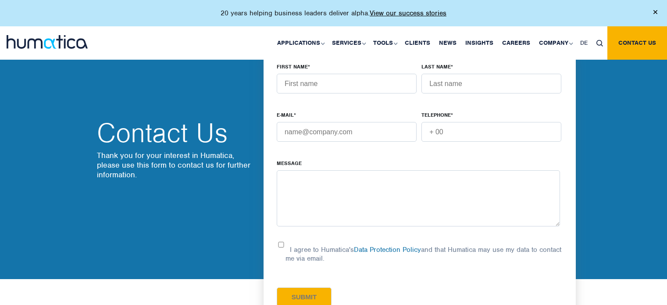  What do you see at coordinates (436, 115) in the screenshot?
I see `span: TELEPHONE` at bounding box center [436, 115].